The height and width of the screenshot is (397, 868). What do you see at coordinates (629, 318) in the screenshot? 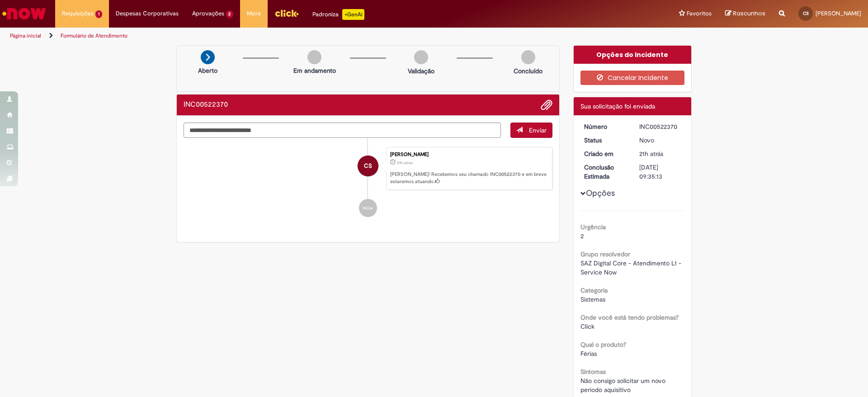
I see `b: Onde você está tendo problemas?` at bounding box center [629, 318].